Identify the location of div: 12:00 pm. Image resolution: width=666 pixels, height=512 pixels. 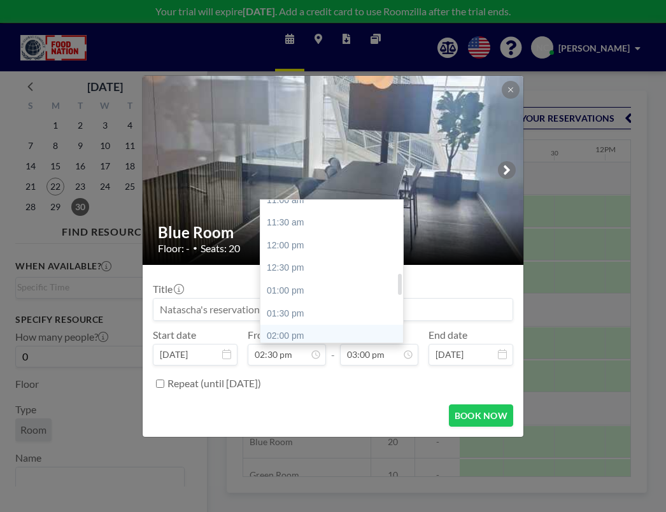
(335, 246).